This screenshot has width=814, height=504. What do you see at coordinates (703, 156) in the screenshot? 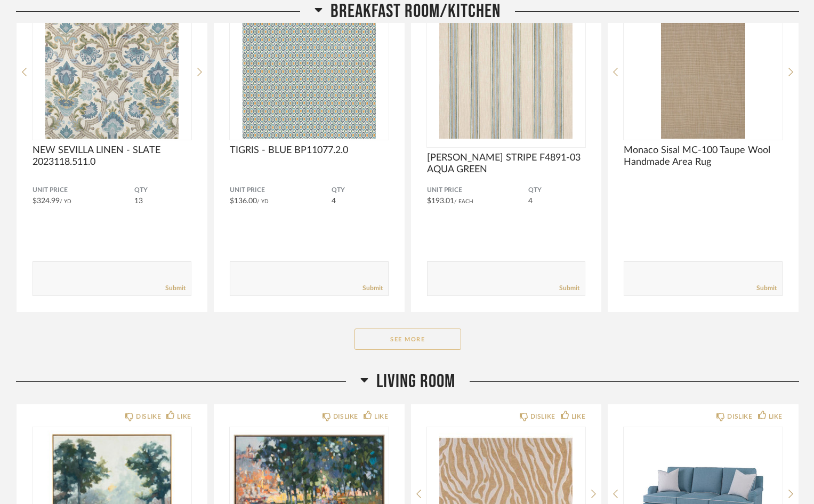
I see `span: Monaco Sisal MC-100 Taupe Wool Handmade Area Rug` at bounding box center [703, 156].